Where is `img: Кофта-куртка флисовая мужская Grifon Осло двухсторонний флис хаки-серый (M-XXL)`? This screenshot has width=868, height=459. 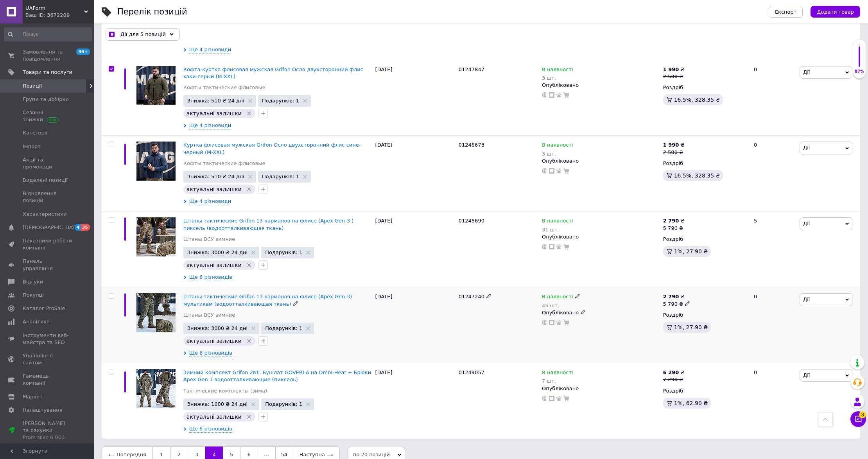
img: Кофта-куртка флисовая мужская Grifon Осло двухсторонний флис хаки-серый (M-XXL) is located at coordinates (156, 86).